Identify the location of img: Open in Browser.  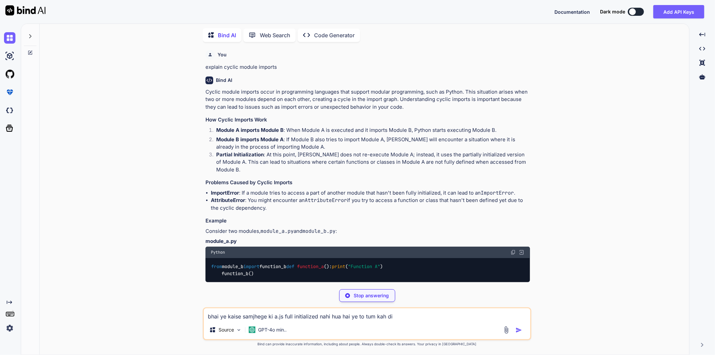
(522, 252).